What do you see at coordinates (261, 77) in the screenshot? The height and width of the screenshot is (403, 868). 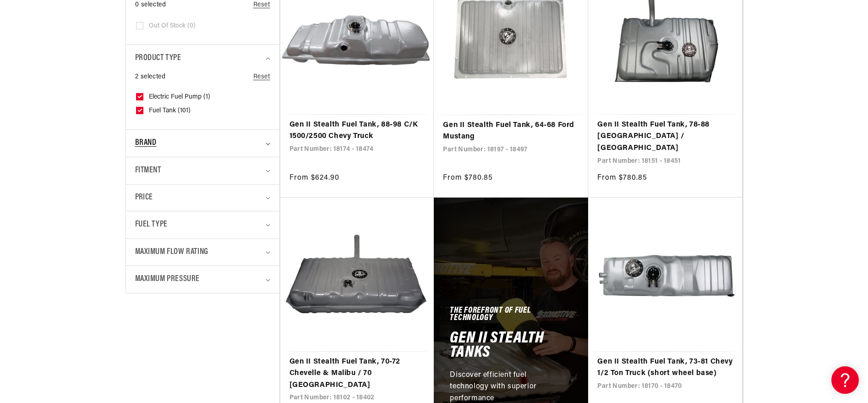 I see `a: Reset` at bounding box center [261, 77].